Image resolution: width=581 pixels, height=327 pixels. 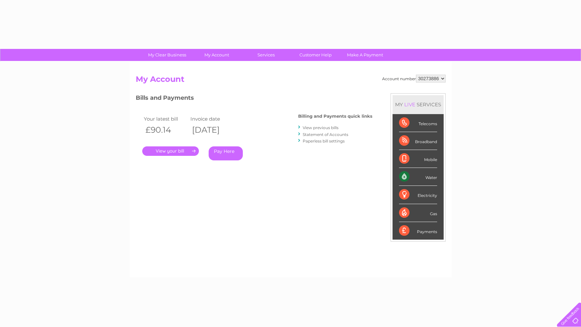 I want to click on div: Account number, so click(x=414, y=78).